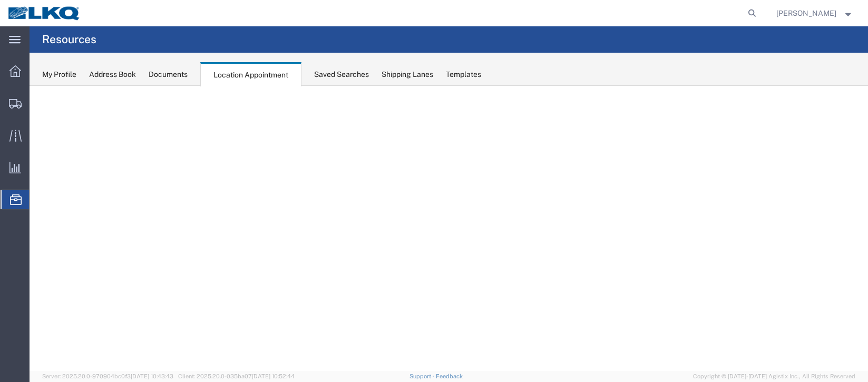 The image size is (868, 382). What do you see at coordinates (45, 13) in the screenshot?
I see `img: logo` at bounding box center [45, 13].